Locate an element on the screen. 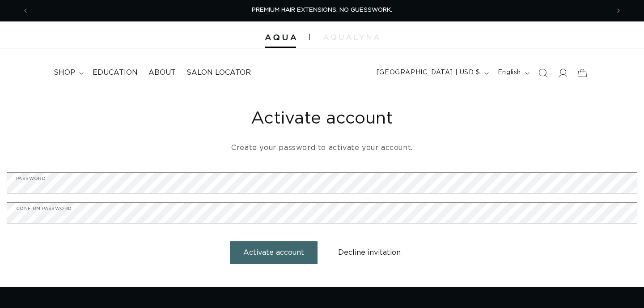 Image resolution: width=644 pixels, height=308 pixels. span: PREMIUM HAIR EXTENSIONS. NO GUESSWORK. is located at coordinates (322, 10).